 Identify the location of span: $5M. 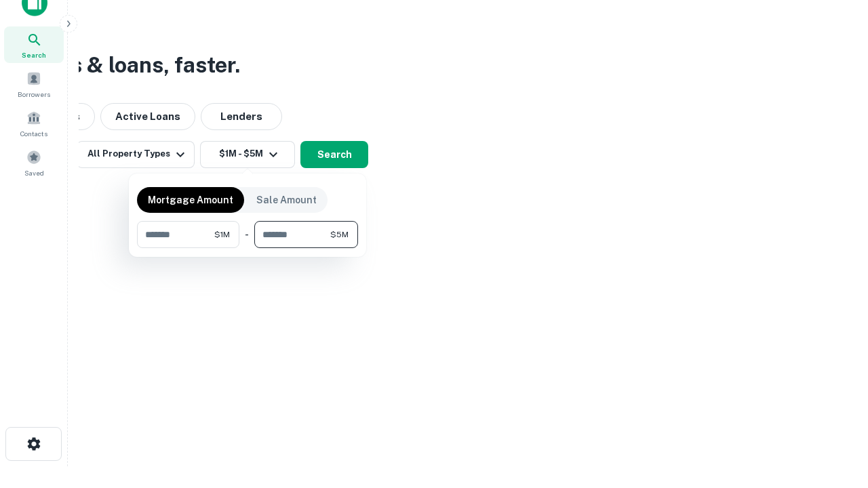
(339, 234).